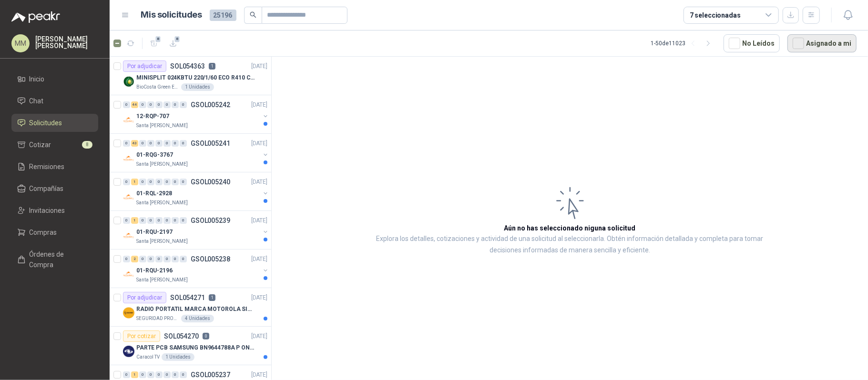 The width and height of the screenshot is (868, 380). I want to click on span: Solicitudes, so click(45, 123).